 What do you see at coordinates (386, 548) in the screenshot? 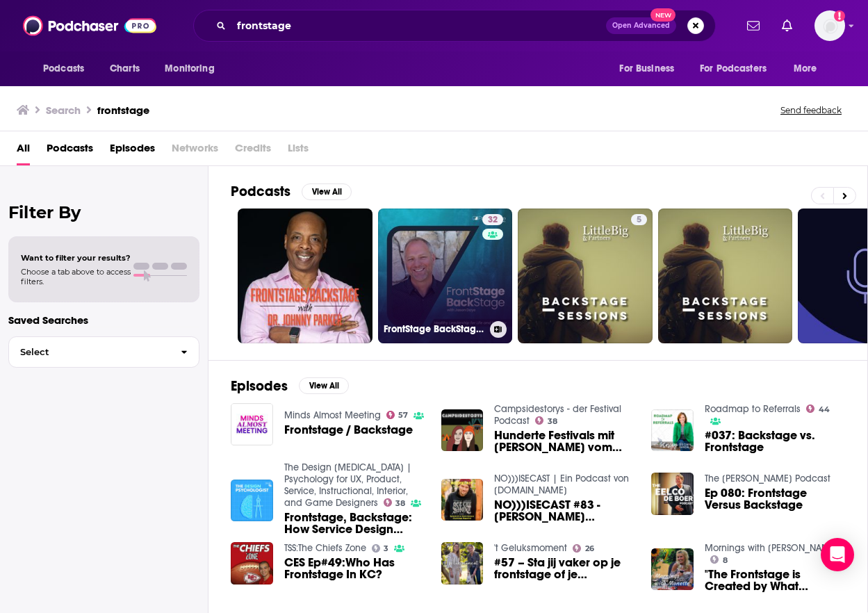
I see `span: 3` at bounding box center [386, 548].